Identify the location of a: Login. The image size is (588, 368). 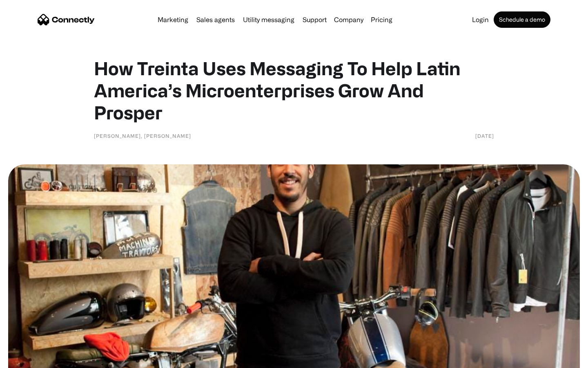
(480, 20).